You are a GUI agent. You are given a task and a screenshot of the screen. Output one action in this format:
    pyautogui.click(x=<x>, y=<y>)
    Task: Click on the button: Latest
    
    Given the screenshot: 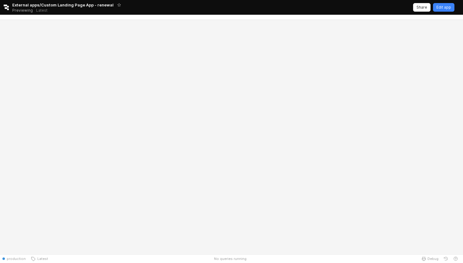 What is the action you would take?
    pyautogui.click(x=39, y=258)
    